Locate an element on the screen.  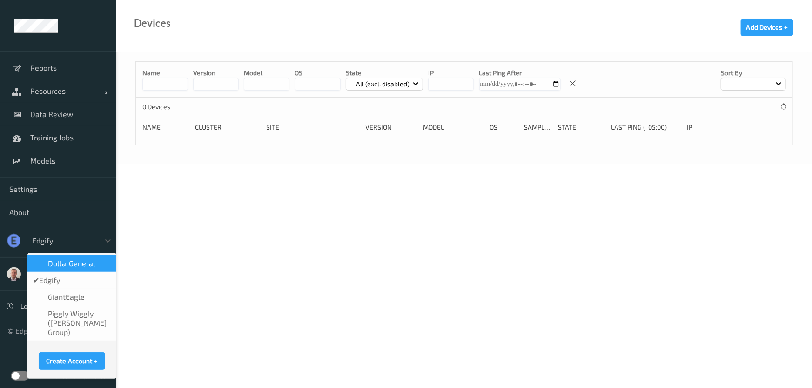
div: Samples is located at coordinates (538, 127).